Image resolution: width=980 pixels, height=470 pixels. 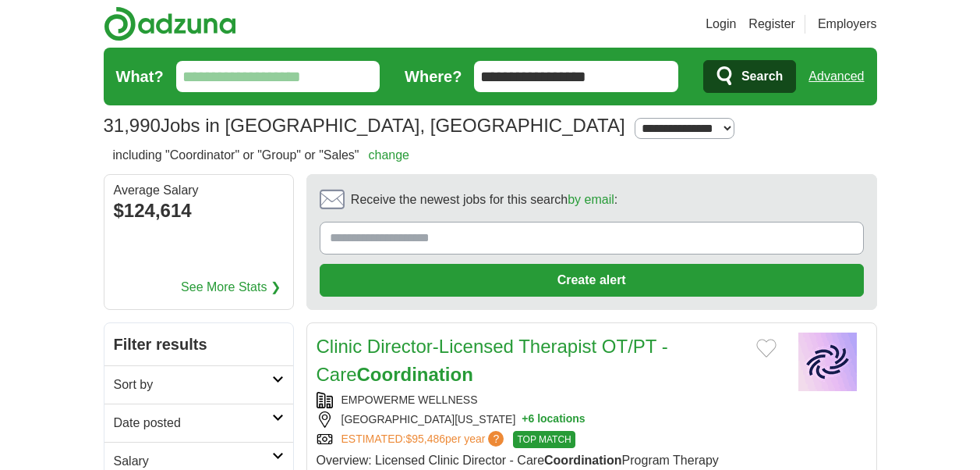 What do you see at coordinates (492, 360) in the screenshot?
I see `a: Clinic Director-Licensed Therapist OT/PT - CareCoordination` at bounding box center [492, 360].